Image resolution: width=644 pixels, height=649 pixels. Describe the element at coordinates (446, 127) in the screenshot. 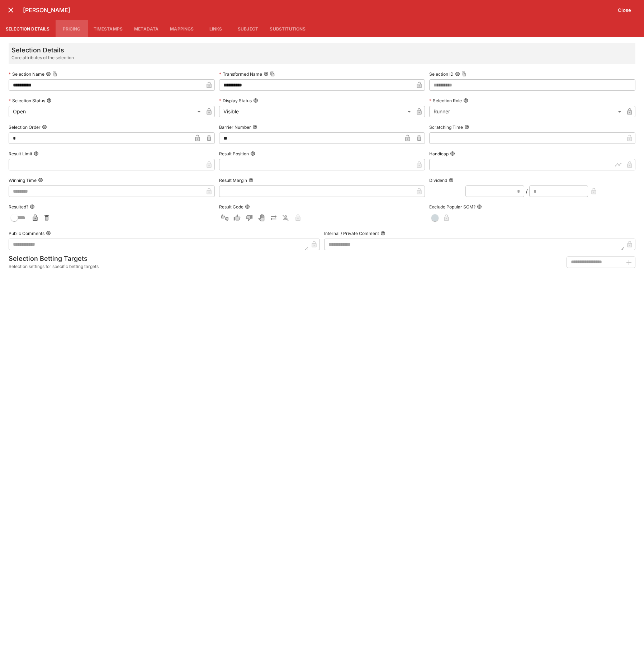

I see `p: Scratching Time` at that location.